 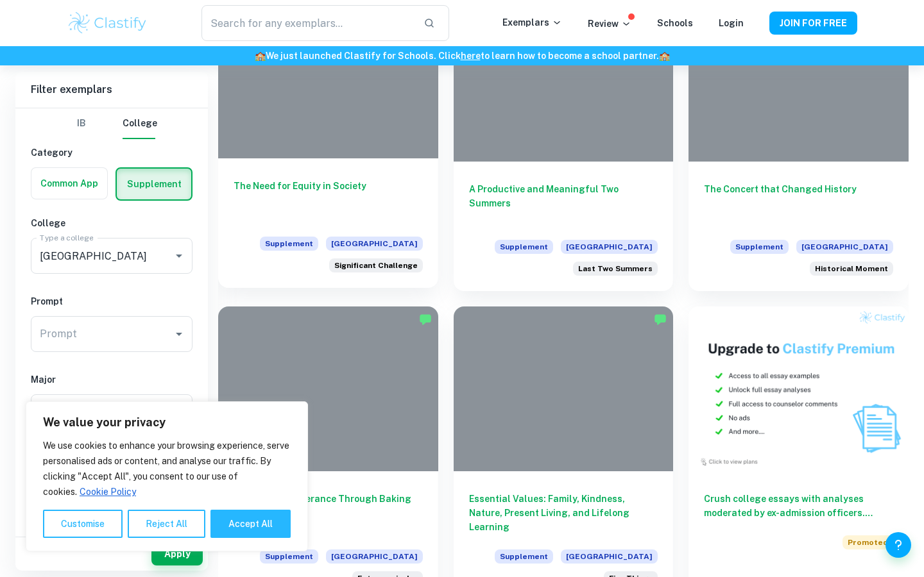 What do you see at coordinates (813, 23) in the screenshot?
I see `a: JOIN FOR FREE` at bounding box center [813, 23].